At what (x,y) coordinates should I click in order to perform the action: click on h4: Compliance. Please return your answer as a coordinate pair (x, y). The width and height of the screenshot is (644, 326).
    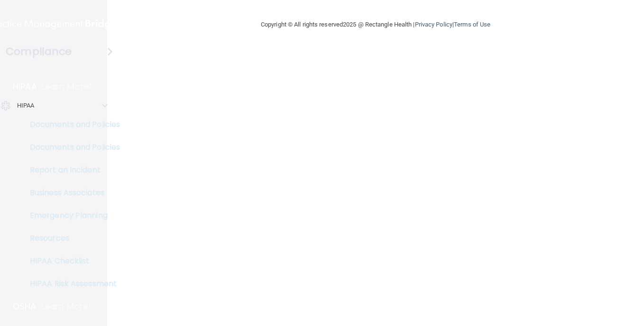
    Looking at the image, I should click on (38, 52).